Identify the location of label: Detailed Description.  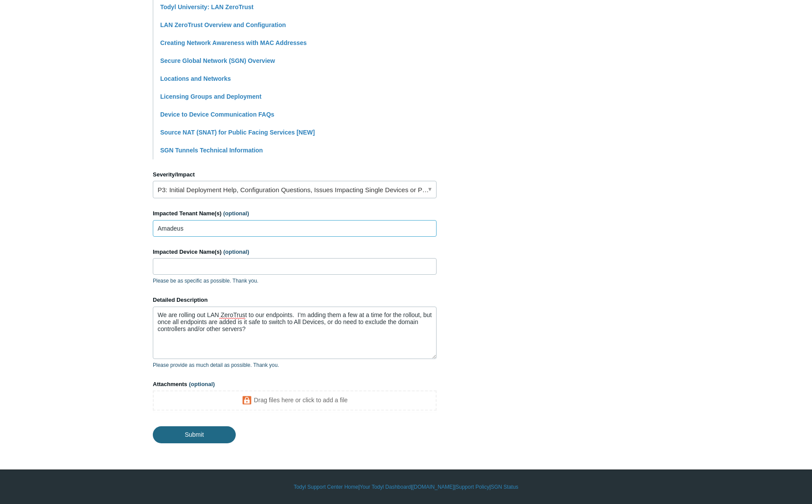
(295, 300).